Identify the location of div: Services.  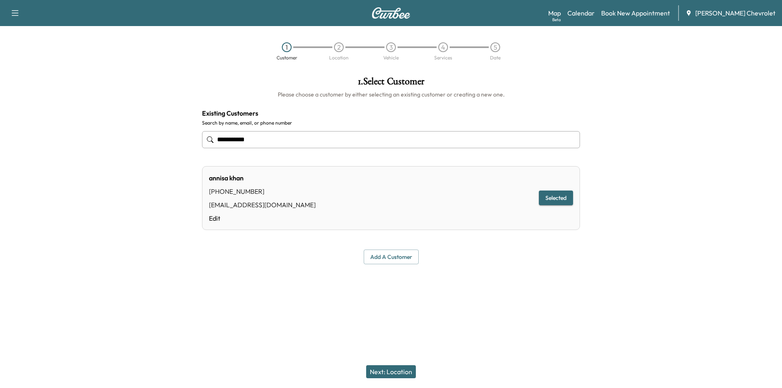
(443, 58).